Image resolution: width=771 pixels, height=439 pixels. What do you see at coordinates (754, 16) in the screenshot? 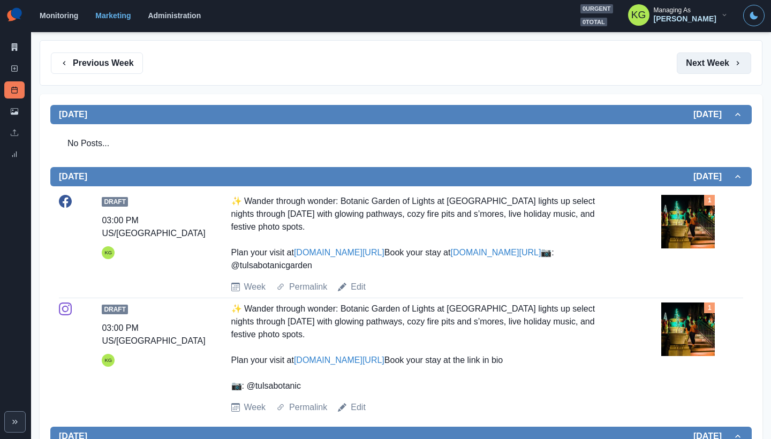
I see `button: Toggle Mode` at bounding box center [754, 16].